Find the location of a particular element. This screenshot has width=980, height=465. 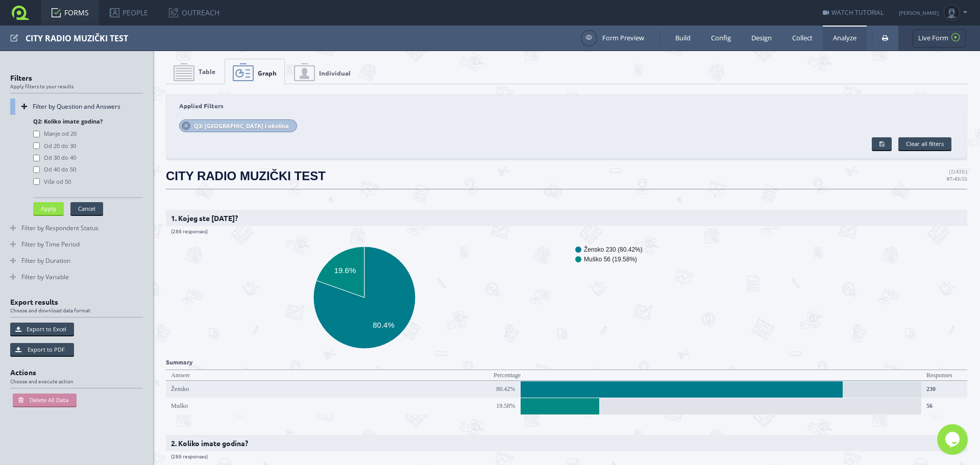

a: Form Preview is located at coordinates (613, 38).